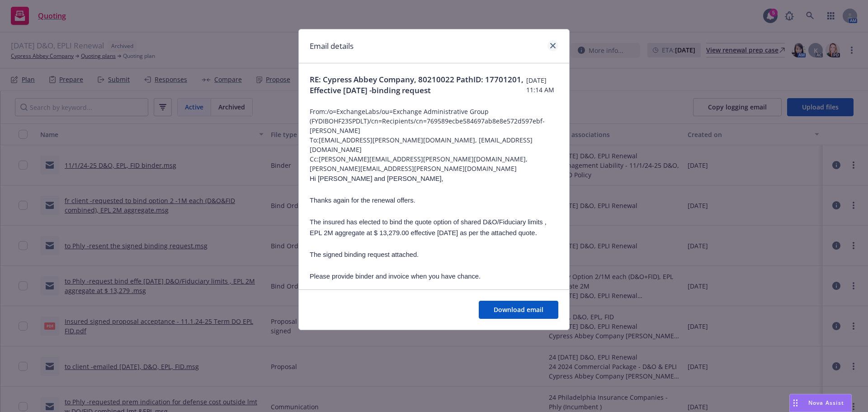  What do you see at coordinates (331, 46) in the screenshot?
I see `h1: Email details` at bounding box center [331, 46].